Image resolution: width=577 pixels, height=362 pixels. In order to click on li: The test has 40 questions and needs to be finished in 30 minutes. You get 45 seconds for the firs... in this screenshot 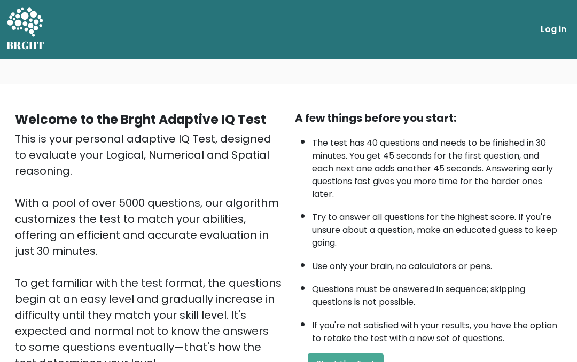, I will do `click(437, 166)`.